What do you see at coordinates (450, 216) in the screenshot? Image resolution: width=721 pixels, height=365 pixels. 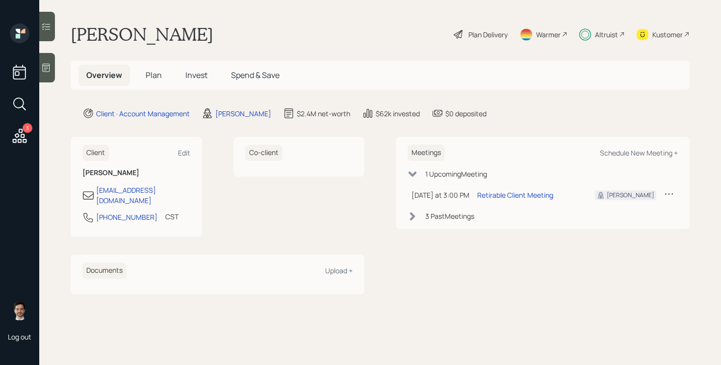 I see `div: 3 Past Meeting s` at bounding box center [450, 216].